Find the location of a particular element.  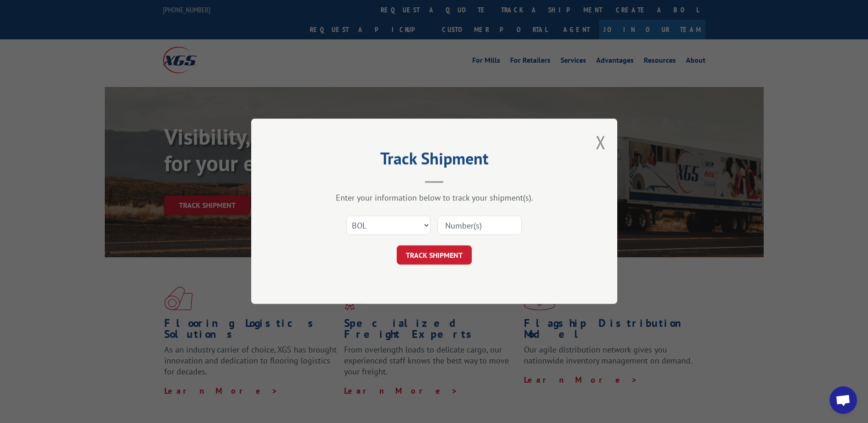

h2: Track Shipment is located at coordinates (434, 161).